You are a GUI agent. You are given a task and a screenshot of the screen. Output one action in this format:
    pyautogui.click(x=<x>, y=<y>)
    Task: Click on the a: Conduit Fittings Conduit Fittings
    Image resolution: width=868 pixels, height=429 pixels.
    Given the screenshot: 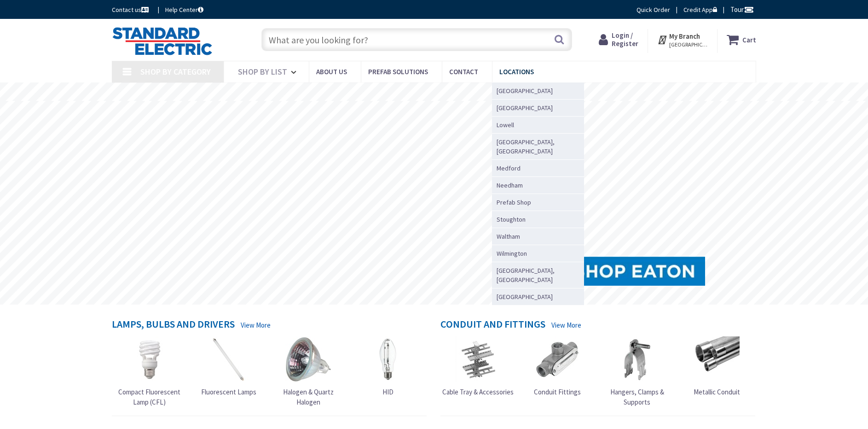 What is the action you would take?
    pyautogui.click(x=557, y=366)
    